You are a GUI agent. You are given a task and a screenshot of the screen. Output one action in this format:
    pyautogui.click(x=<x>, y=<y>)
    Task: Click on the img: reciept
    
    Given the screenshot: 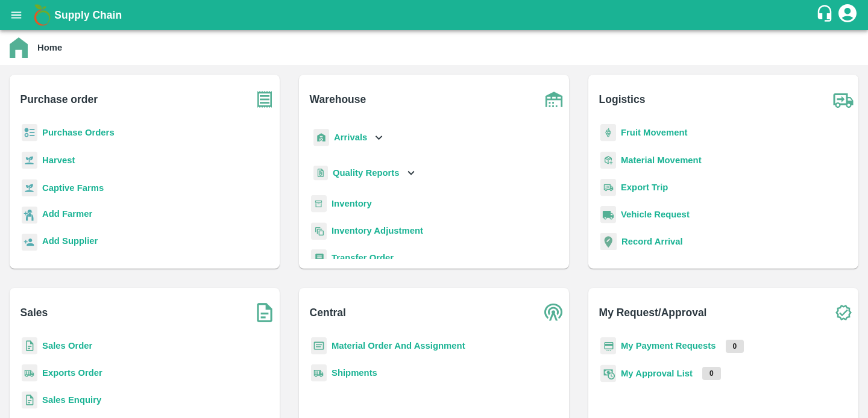 What is the action you would take?
    pyautogui.click(x=29, y=132)
    